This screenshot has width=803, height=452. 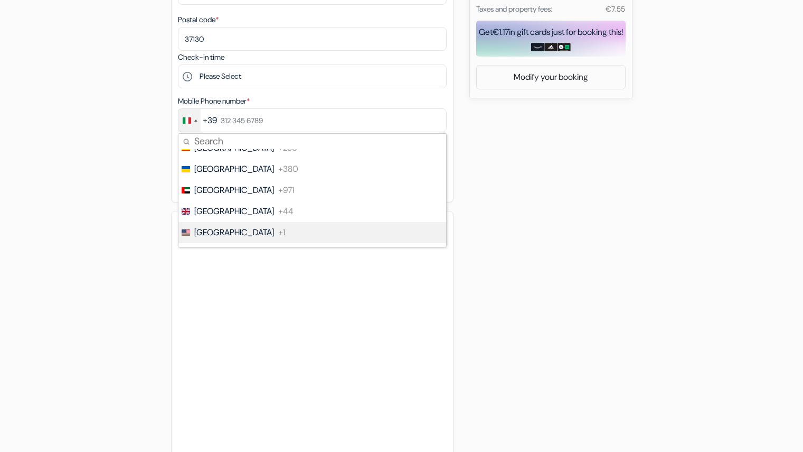 What do you see at coordinates (210, 120) in the screenshot?
I see `div: +39` at bounding box center [210, 120].